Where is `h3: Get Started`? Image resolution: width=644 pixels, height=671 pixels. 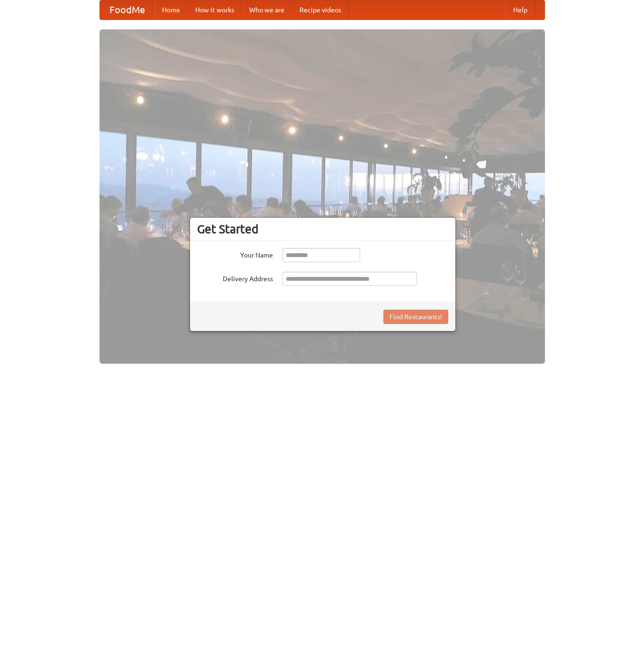
h3: Get Started is located at coordinates (323, 229).